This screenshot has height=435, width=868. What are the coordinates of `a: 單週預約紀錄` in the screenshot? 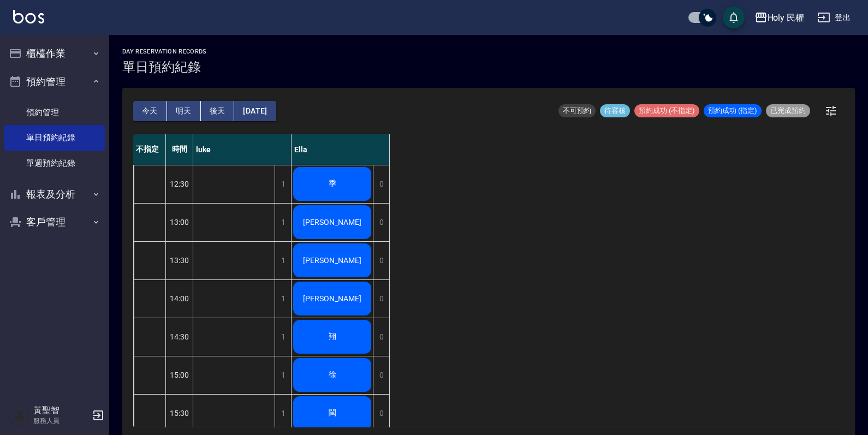 It's located at (55, 163).